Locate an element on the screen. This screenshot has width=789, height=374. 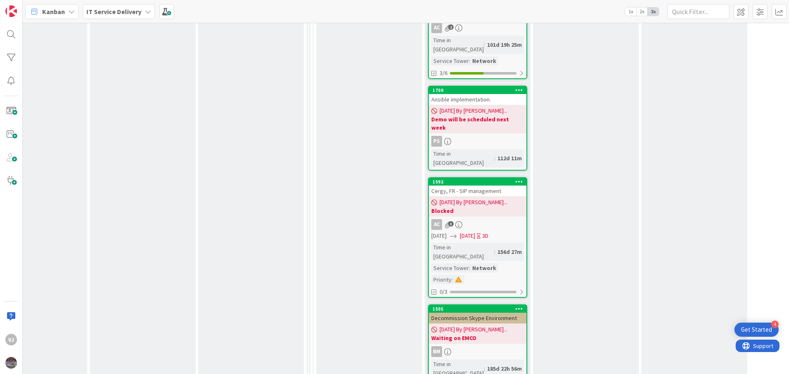
span: 1x is located at coordinates (631, 12).